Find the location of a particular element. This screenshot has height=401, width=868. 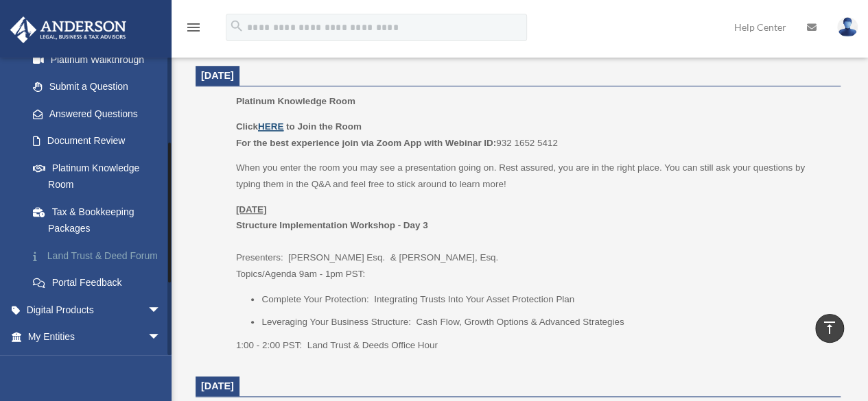

p: When you enter the room you may see a presentation going on. Rest assured, you are in the right p... is located at coordinates (533, 176).